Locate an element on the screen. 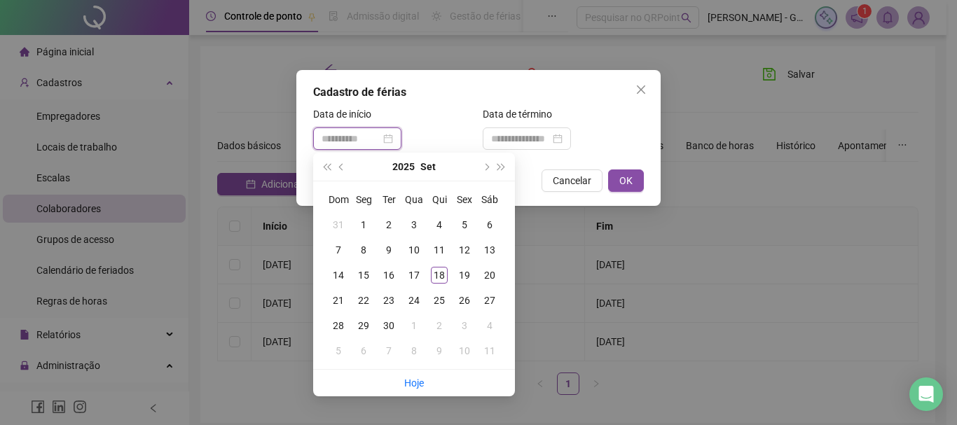  td: 2025-10-05 is located at coordinates (338, 351).